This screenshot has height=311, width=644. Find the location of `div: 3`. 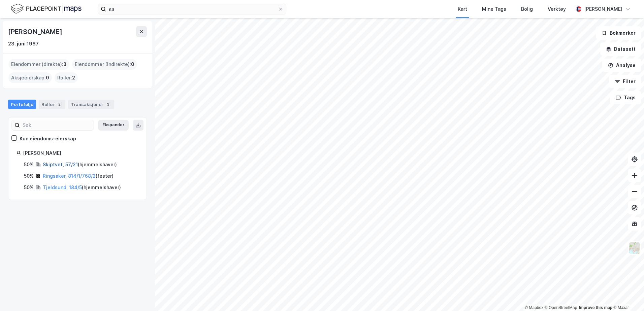

div: 3 is located at coordinates (108, 105).